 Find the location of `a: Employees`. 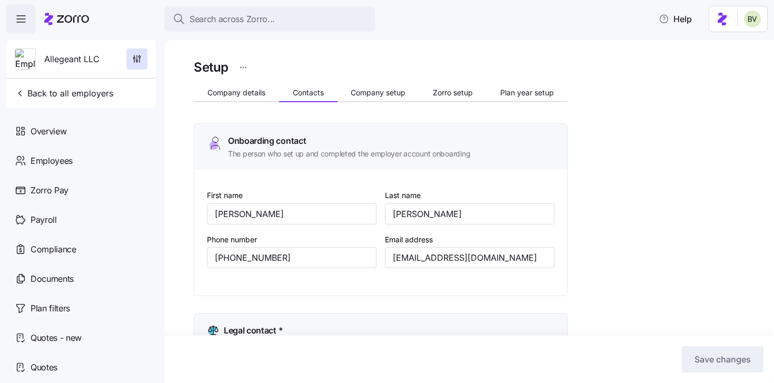

a: Employees is located at coordinates (81, 161).